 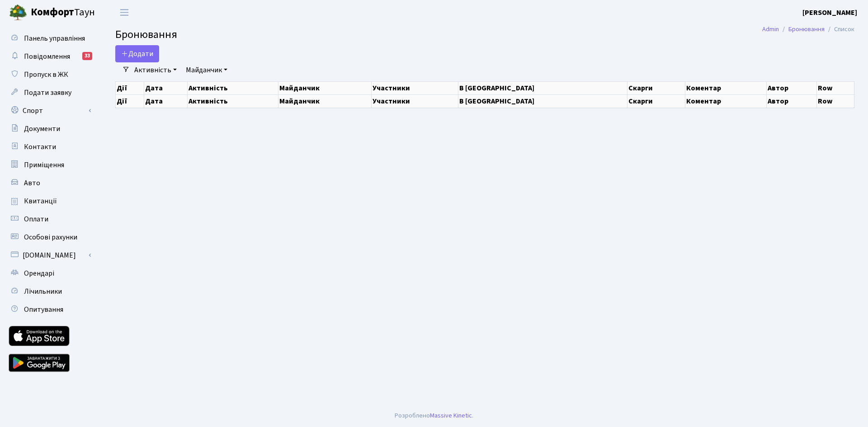 What do you see at coordinates (146, 34) in the screenshot?
I see `span: Бронювання` at bounding box center [146, 34].